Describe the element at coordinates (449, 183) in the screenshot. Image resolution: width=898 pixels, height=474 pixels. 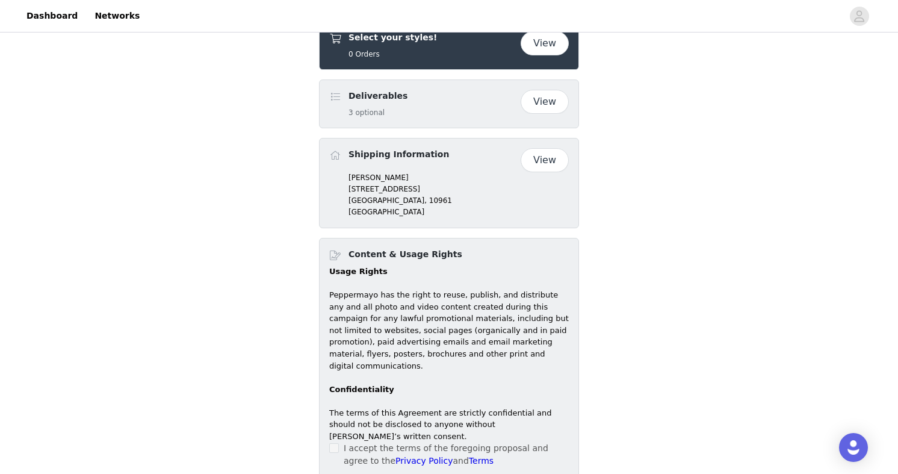
I see `div: Shipping Information` at that location.